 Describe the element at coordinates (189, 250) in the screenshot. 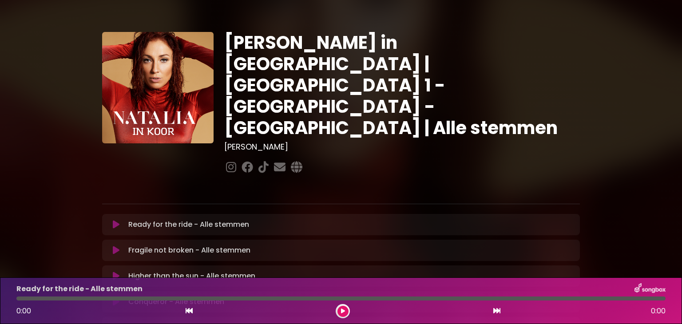

I see `p: Fragile not broken - Alle stemmen` at that location.